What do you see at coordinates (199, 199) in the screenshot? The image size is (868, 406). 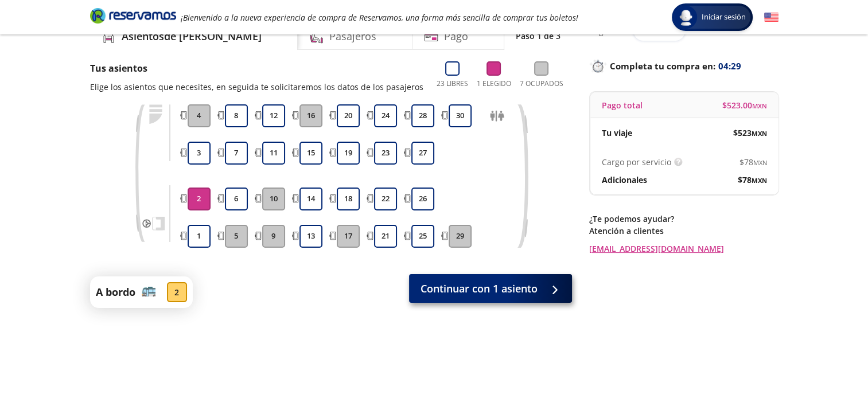 I see `button: 2` at bounding box center [199, 199].